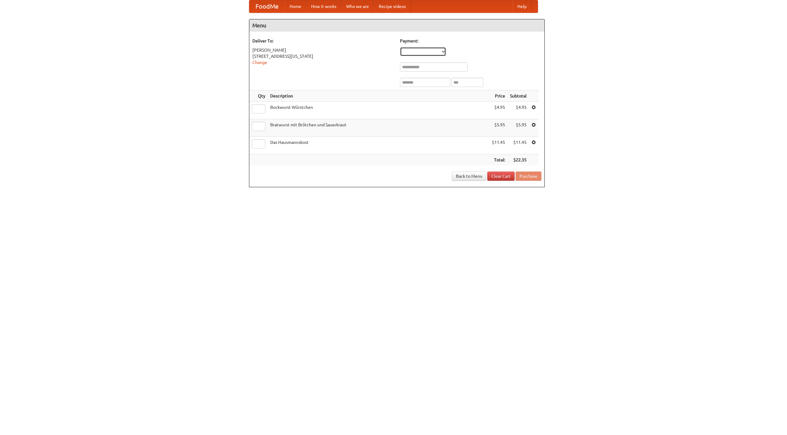 Image resolution: width=787 pixels, height=435 pixels. Describe the element at coordinates (499, 160) in the screenshot. I see `th: Total:` at that location.